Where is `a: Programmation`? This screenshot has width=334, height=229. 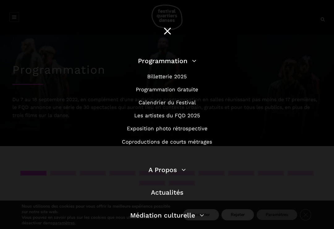
a: Programmation is located at coordinates (167, 61).